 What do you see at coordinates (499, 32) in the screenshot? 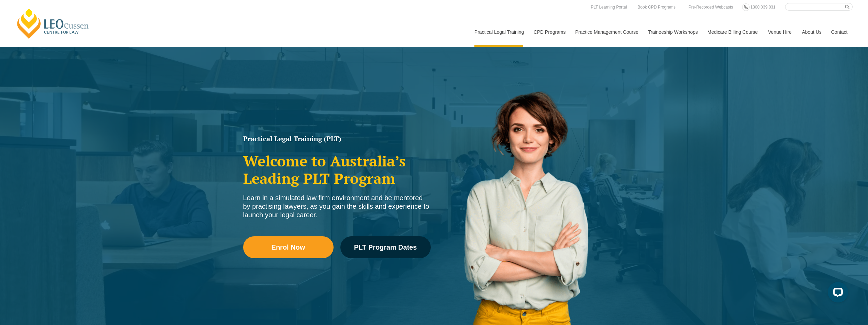
I see `a: Practical Legal Training` at bounding box center [499, 32].